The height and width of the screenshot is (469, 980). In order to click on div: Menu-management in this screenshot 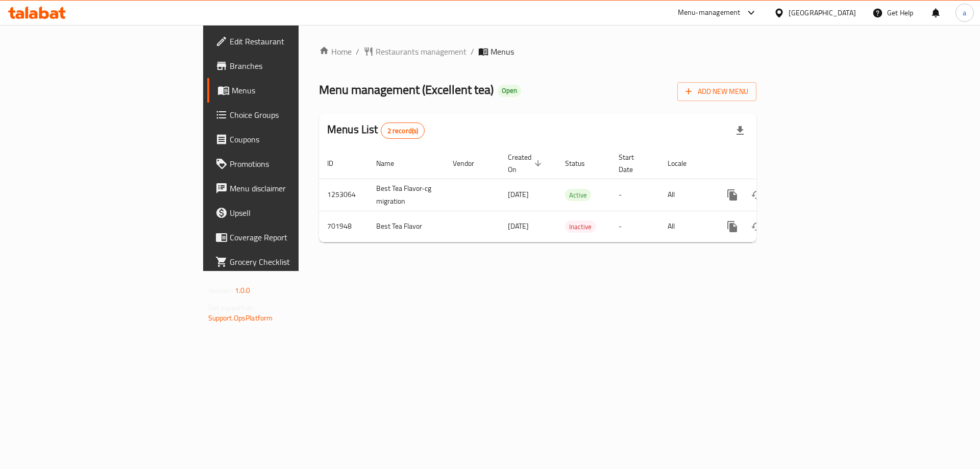, I will do `click(709, 13)`.